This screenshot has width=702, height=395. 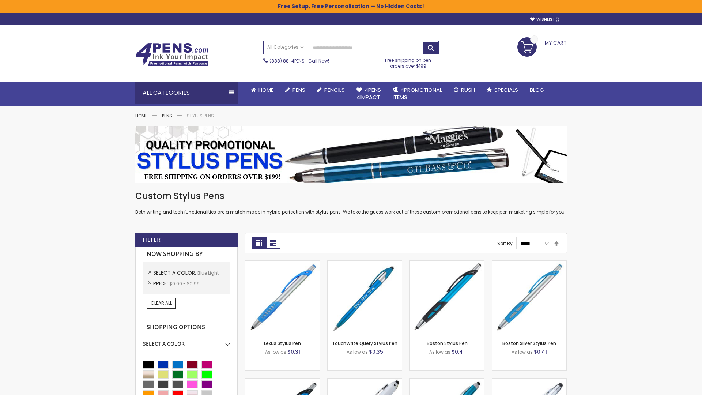 I want to click on a: TouchWrite Query Stylus Pen, so click(x=365, y=343).